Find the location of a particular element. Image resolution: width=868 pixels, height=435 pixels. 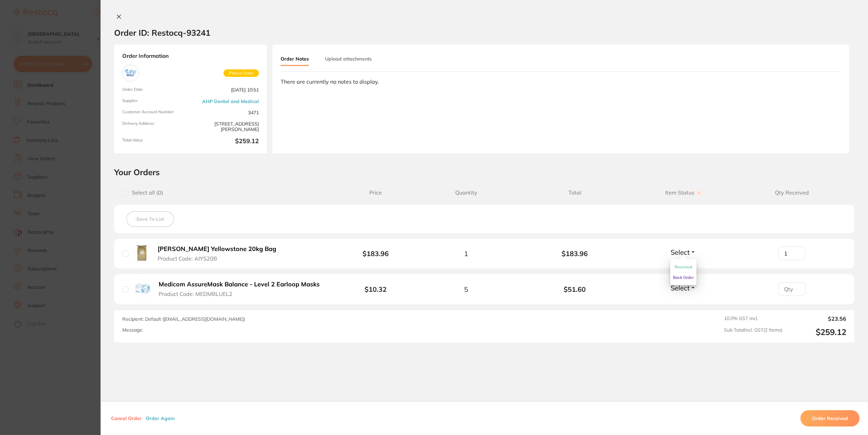

span: 5 is located at coordinates (466, 289).